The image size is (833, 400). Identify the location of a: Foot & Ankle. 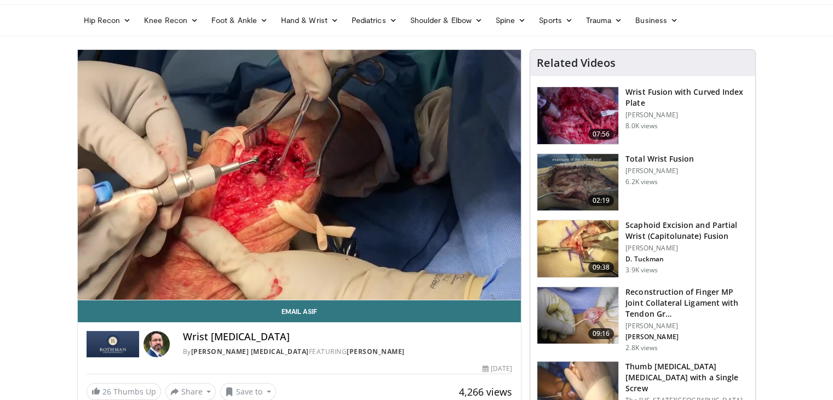
(239, 20).